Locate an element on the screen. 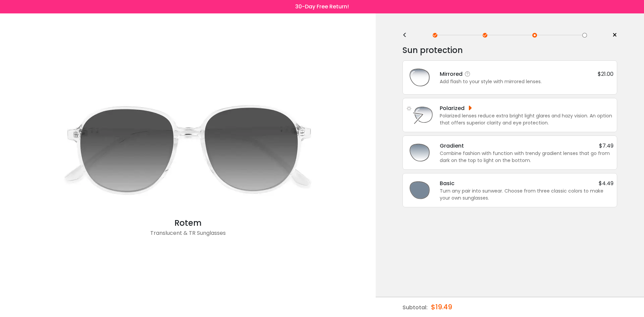 The width and height of the screenshot is (644, 317). img: Translucent Rotem - TR Sunglasses is located at coordinates (187, 150).